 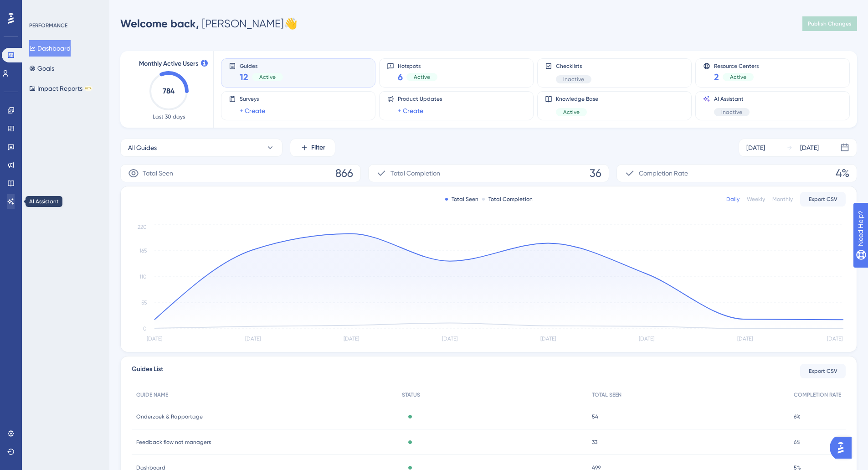 What do you see at coordinates (843, 173) in the screenshot?
I see `span: 4%` at bounding box center [843, 173].